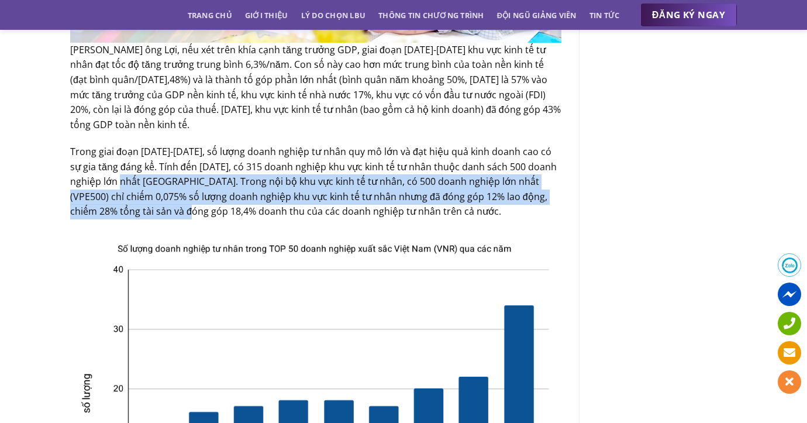 This screenshot has height=423, width=807. I want to click on a: Lý do chọn LBU, so click(333, 15).